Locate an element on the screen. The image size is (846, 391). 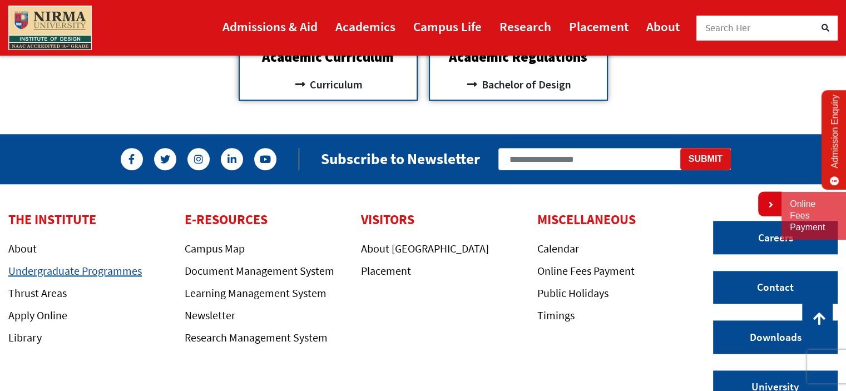
a: Calendar is located at coordinates (558, 248).